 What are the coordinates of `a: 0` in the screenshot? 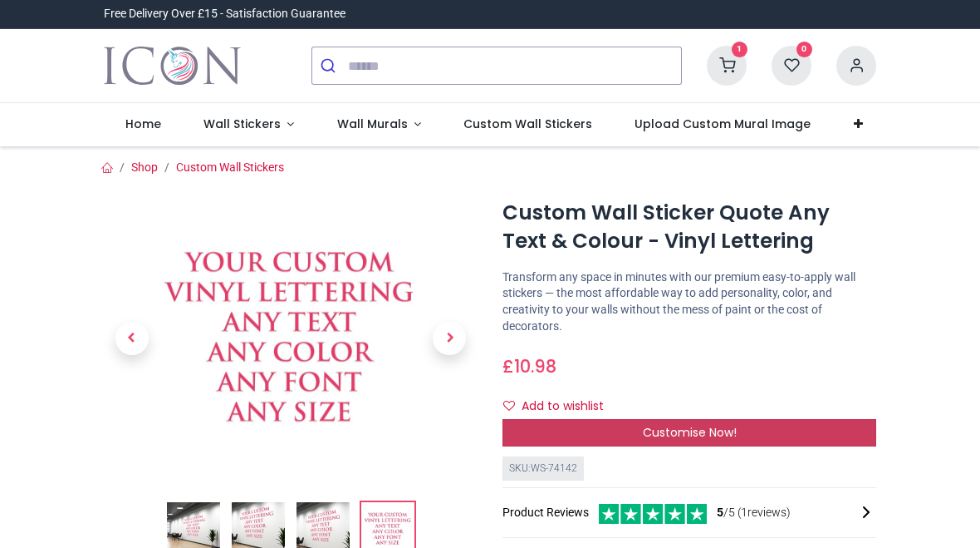 It's located at (791, 65).